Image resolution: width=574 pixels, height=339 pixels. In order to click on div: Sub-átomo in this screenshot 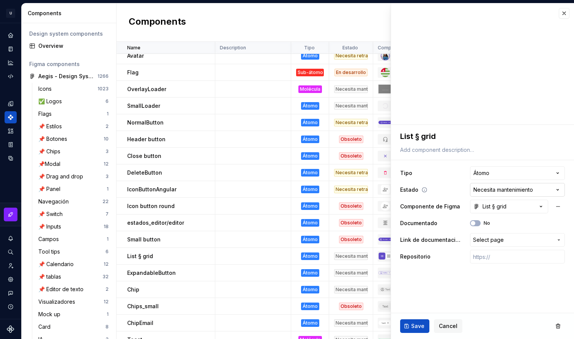, I will do `click(310, 73)`.